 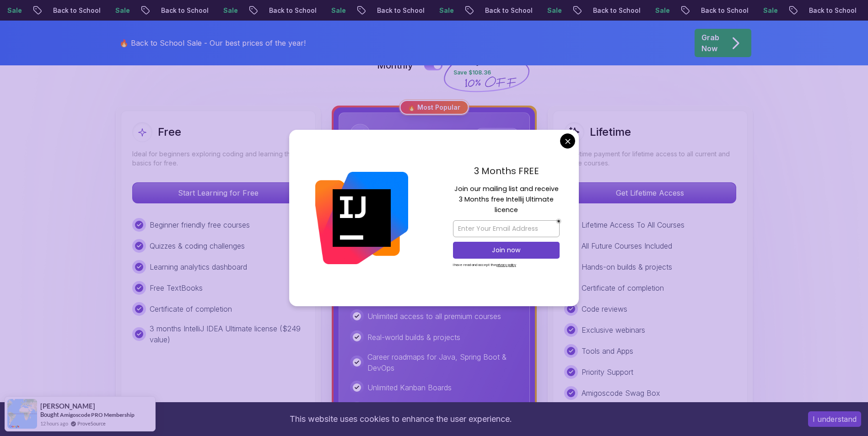 What do you see at coordinates (710, 43) in the screenshot?
I see `p: Grab Now` at bounding box center [710, 43].